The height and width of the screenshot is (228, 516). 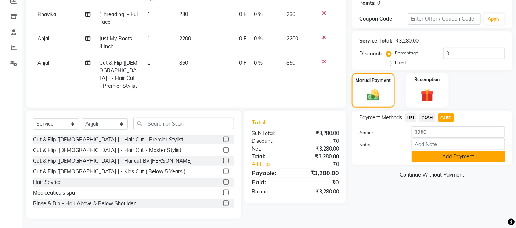 What do you see at coordinates (271, 133) in the screenshot?
I see `div: Sub Total:` at bounding box center [271, 133].